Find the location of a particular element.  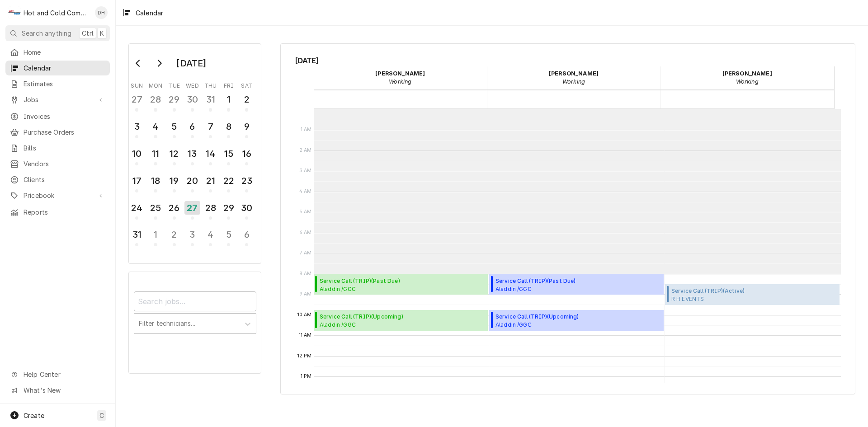

span: 9 AM is located at coordinates (306, 294).